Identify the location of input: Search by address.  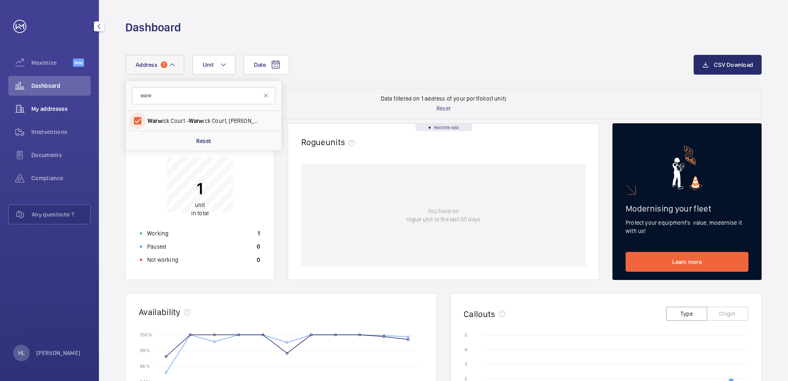
(204, 96).